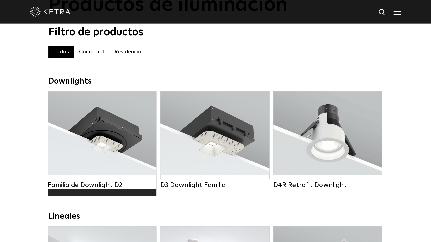 Image resolution: width=431 pixels, height=242 pixels. I want to click on div: Lineales, so click(216, 216).